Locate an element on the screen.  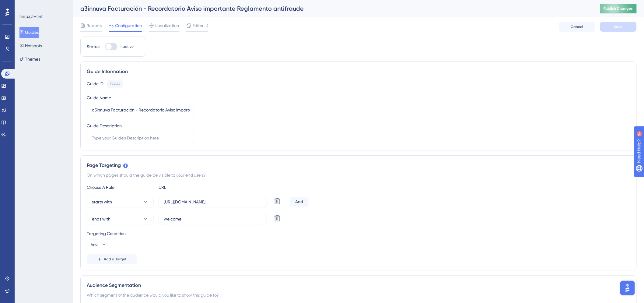
div: Choose A Rule is located at coordinates (120, 187).